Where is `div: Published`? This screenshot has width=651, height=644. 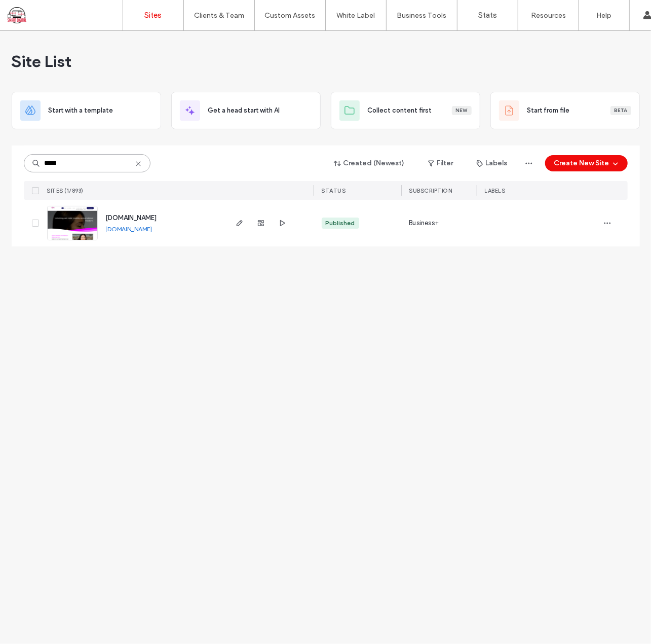 div: Published is located at coordinates (341, 223).